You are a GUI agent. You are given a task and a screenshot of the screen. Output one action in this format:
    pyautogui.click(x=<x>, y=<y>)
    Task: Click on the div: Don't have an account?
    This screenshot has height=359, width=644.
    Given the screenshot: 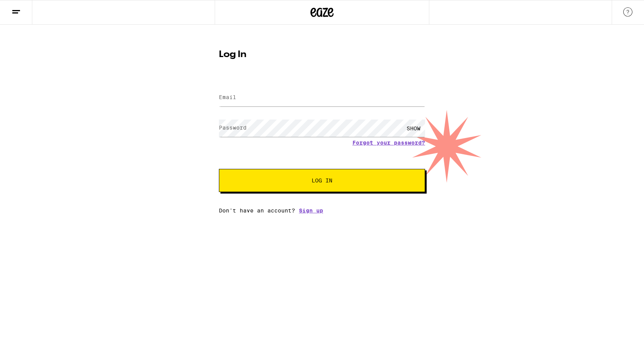 What is the action you would take?
    pyautogui.click(x=322, y=210)
    